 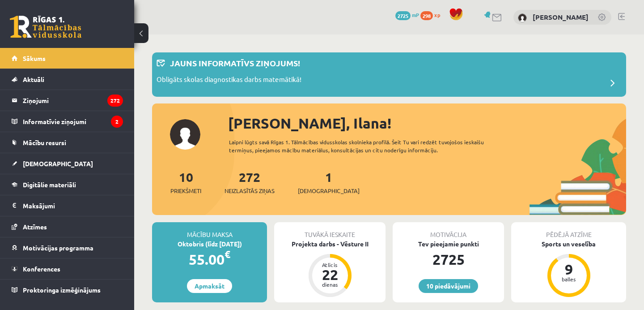 What do you see at coordinates (437, 15) in the screenshot?
I see `span: xp` at bounding box center [437, 15].